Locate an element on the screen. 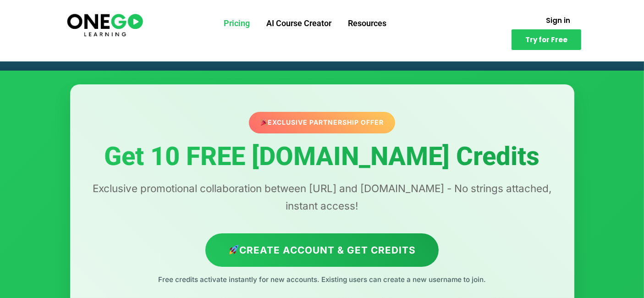  a: AI Course Creator is located at coordinates (299, 24).